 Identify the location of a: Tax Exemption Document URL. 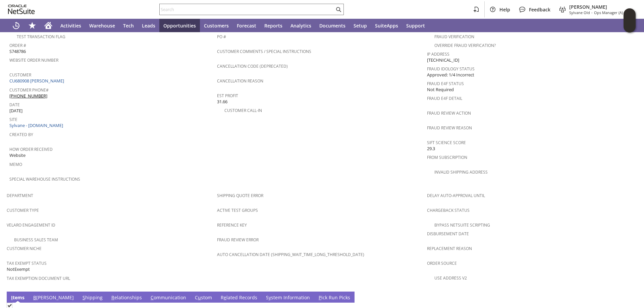
(38, 278).